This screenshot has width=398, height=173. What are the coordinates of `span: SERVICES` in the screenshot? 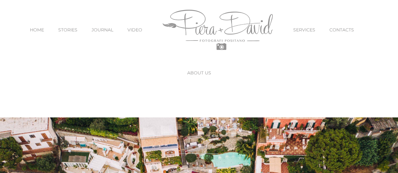 It's located at (304, 30).